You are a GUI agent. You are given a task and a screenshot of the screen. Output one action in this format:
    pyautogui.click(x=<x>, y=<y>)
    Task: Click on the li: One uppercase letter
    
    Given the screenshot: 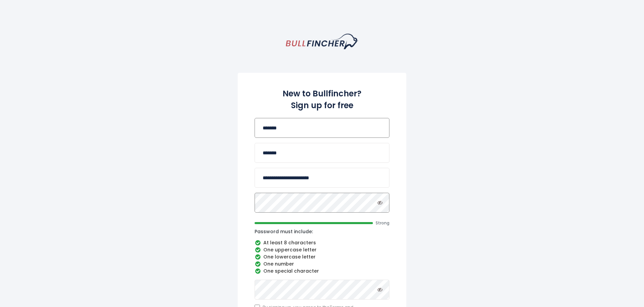 What is the action you would take?
    pyautogui.click(x=322, y=250)
    